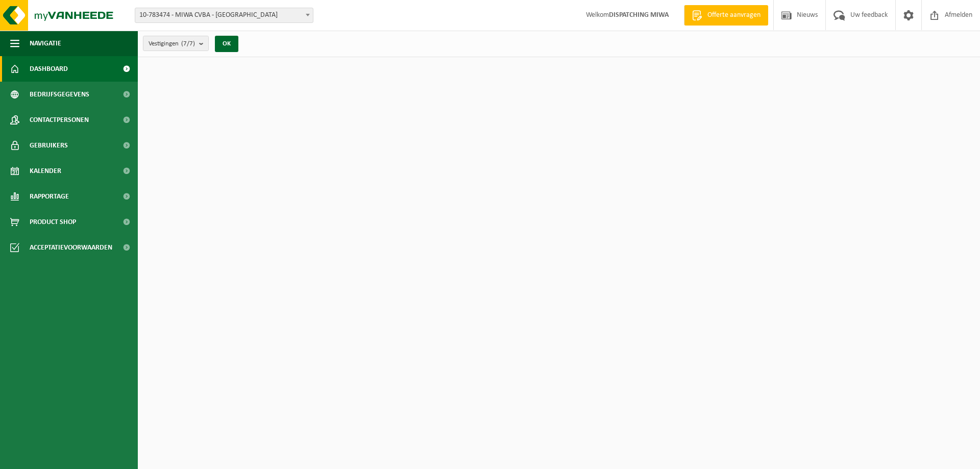 The width and height of the screenshot is (980, 469). What do you see at coordinates (59, 119) in the screenshot?
I see `span: Contactpersonen` at bounding box center [59, 119].